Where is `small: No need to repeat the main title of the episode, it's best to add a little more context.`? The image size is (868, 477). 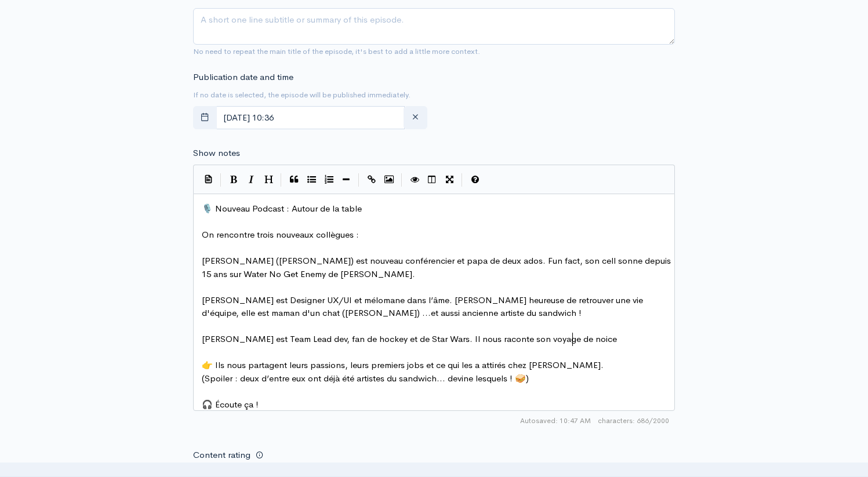
small: No need to repeat the main title of the episode, it's best to add a little more context. is located at coordinates (337, 51).